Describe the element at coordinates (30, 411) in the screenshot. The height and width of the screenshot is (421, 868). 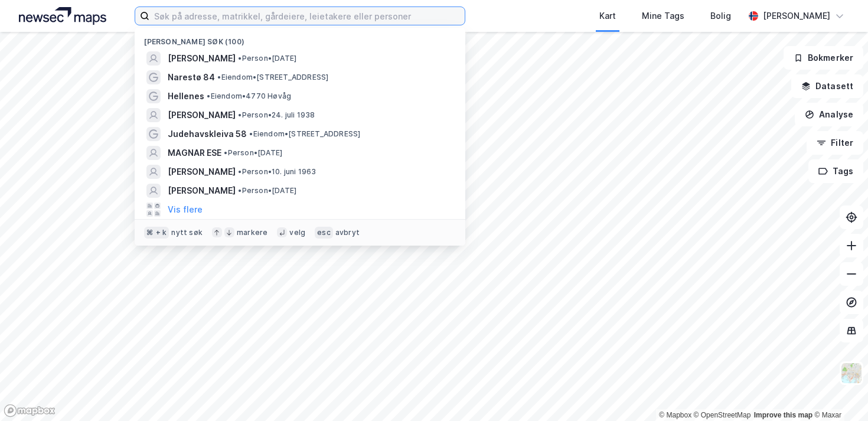
I see `a: Mapbox homepage` at that location.